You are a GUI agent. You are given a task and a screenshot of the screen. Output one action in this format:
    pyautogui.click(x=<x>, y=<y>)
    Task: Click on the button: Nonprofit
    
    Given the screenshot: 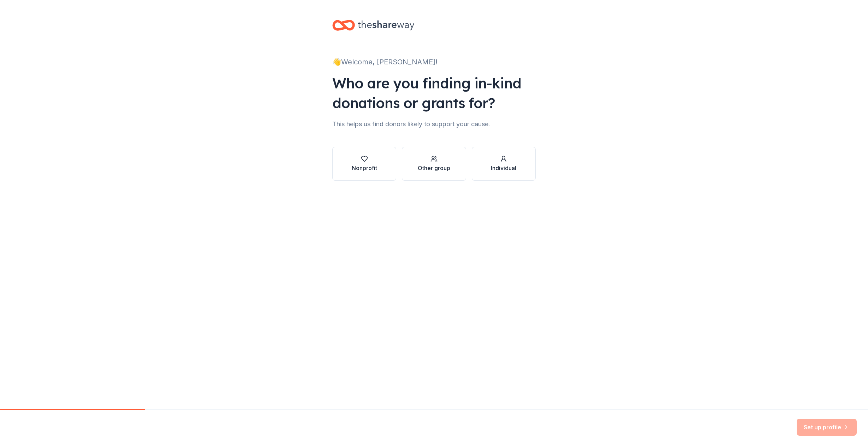 What is the action you would take?
    pyautogui.click(x=364, y=163)
    